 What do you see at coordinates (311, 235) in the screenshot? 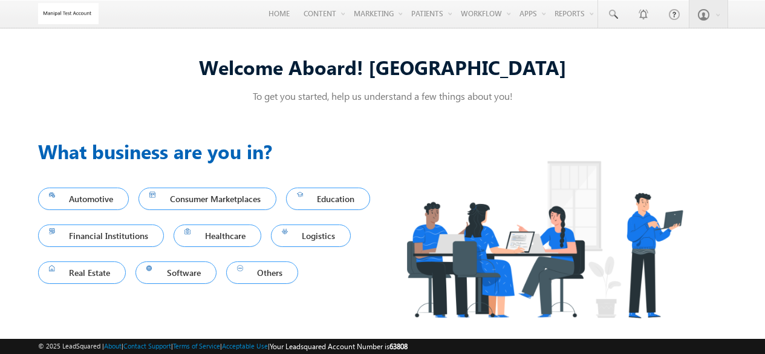
I see `span: Logistics` at bounding box center [311, 235].